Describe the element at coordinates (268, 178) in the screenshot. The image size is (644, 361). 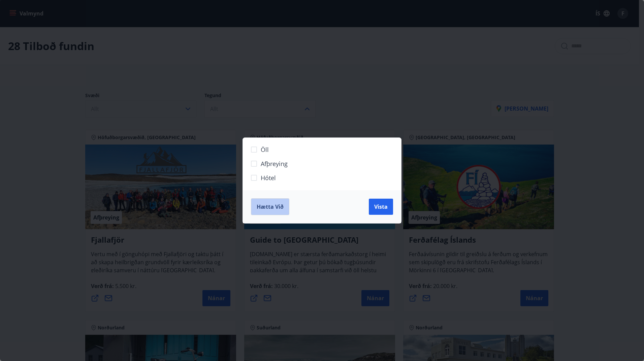
I see `span: Hótel` at that location.